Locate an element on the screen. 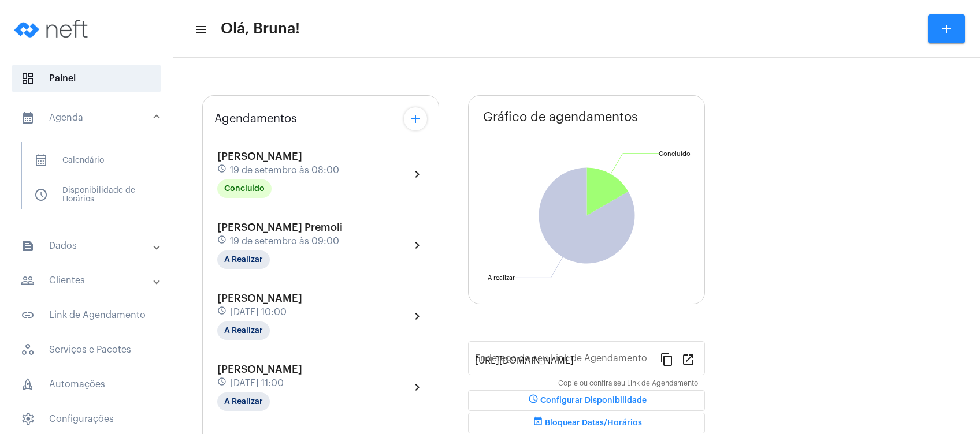  span: Bloquear Datas/Horários is located at coordinates (587, 423).